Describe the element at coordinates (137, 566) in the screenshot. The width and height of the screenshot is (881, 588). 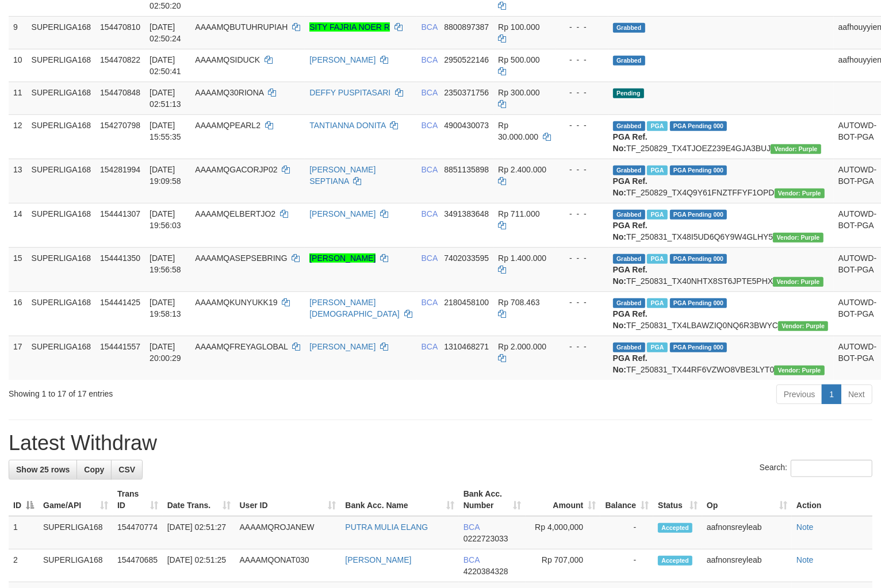
I see `td: 154470685` at that location.